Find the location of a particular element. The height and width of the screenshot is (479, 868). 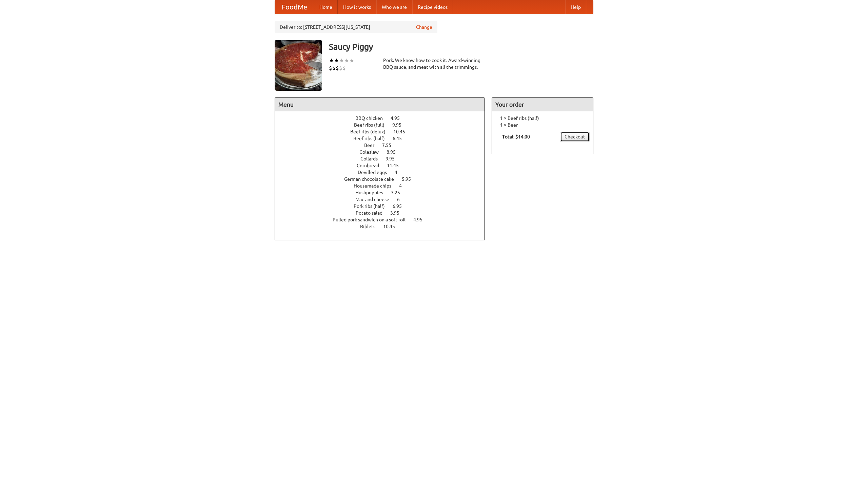

li: 1 × Beef ribs (half) is located at coordinates (542, 118).